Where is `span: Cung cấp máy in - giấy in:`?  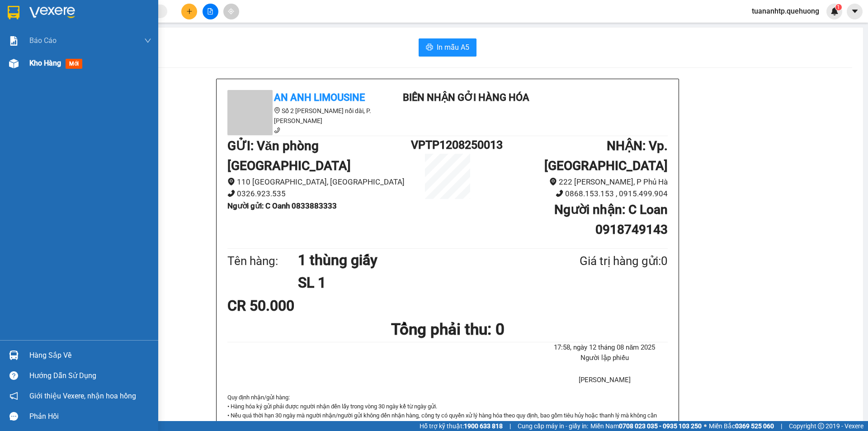
span: Cung cấp máy in - giấy in: is located at coordinates (553, 426).